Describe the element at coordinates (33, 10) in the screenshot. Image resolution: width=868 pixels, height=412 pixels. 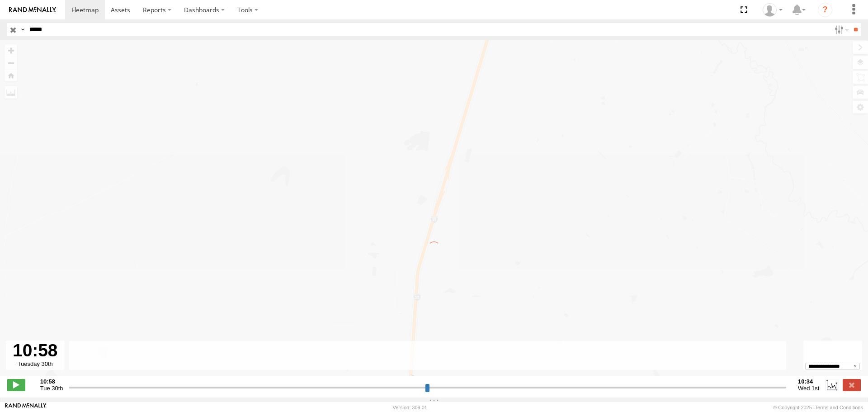
I see `img: rand-logo.svg` at that location.